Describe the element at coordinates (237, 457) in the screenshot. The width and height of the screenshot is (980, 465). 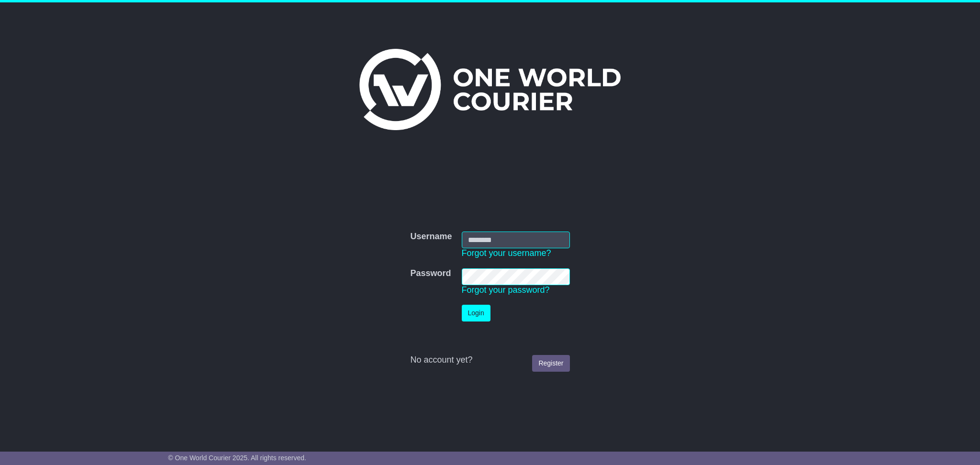
I see `span: © One World Courier 2025. All rights reserved.` at that location.